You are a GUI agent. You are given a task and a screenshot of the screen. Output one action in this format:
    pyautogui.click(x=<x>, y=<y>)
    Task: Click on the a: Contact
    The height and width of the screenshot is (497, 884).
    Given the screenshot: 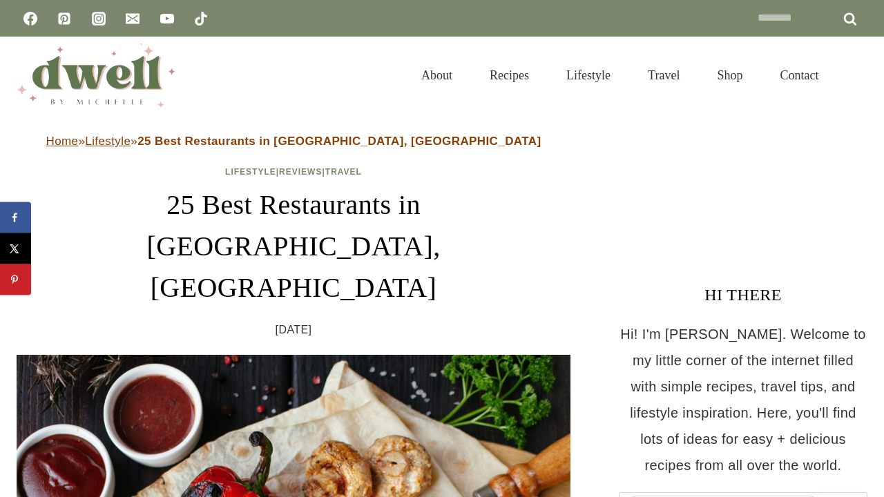 What is the action you would take?
    pyautogui.click(x=799, y=75)
    